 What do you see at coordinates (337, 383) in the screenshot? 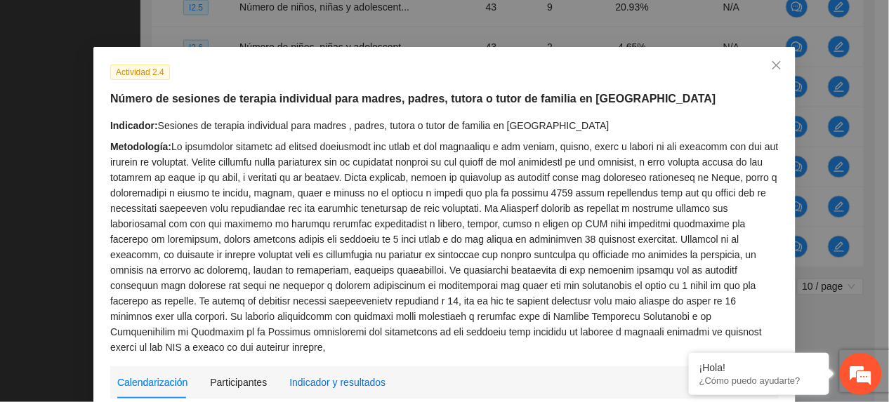
I see `div: Indicador y resultados` at bounding box center [337, 383].